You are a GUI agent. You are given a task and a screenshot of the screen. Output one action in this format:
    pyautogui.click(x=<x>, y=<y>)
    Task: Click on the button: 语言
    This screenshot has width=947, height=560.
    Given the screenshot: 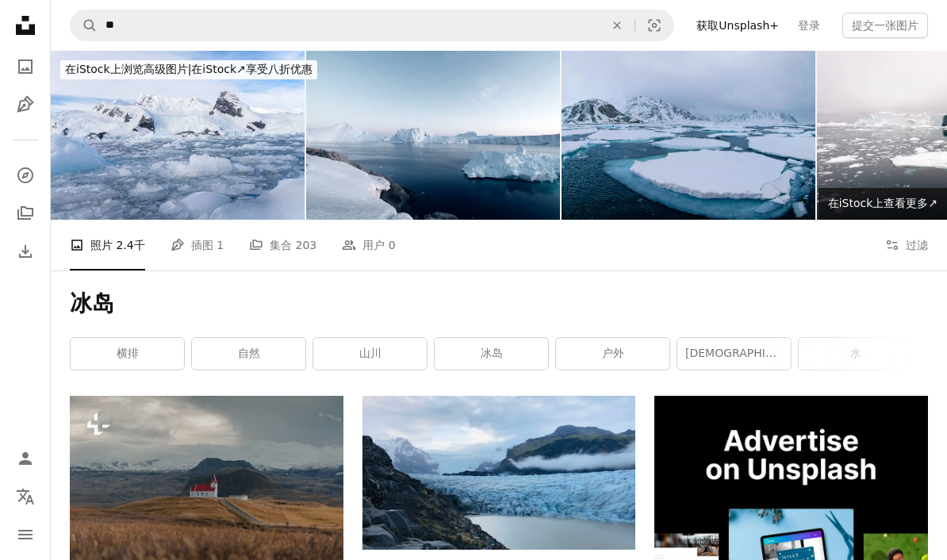 What is the action you would take?
    pyautogui.click(x=25, y=496)
    